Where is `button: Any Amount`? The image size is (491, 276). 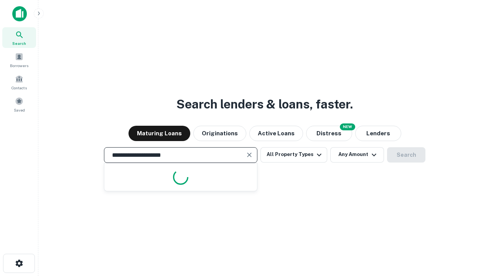 button: Any Amount is located at coordinates (357, 155).